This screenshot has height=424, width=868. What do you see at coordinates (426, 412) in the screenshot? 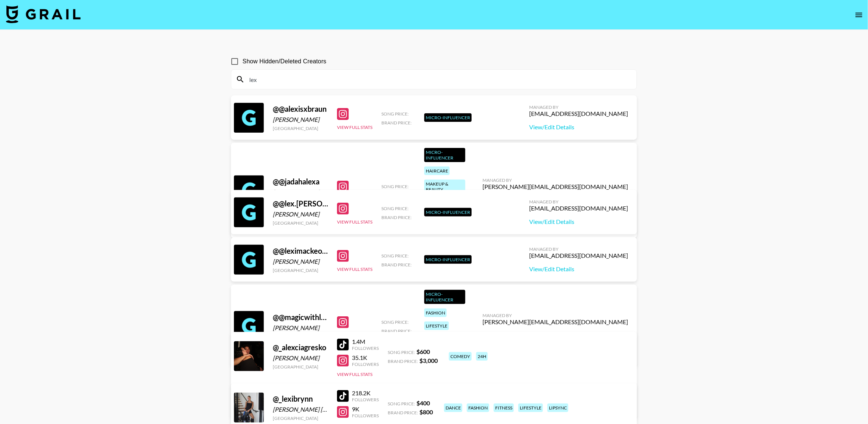
I see `strong: $ 800` at bounding box center [426, 412].